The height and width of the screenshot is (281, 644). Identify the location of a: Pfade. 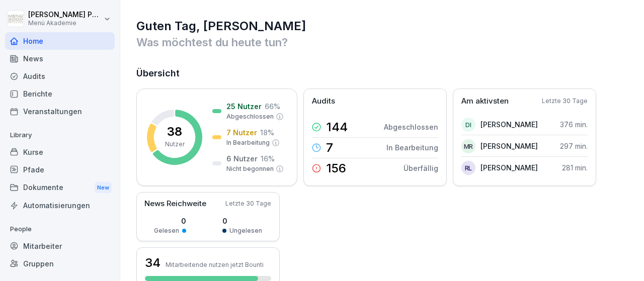
(60, 169).